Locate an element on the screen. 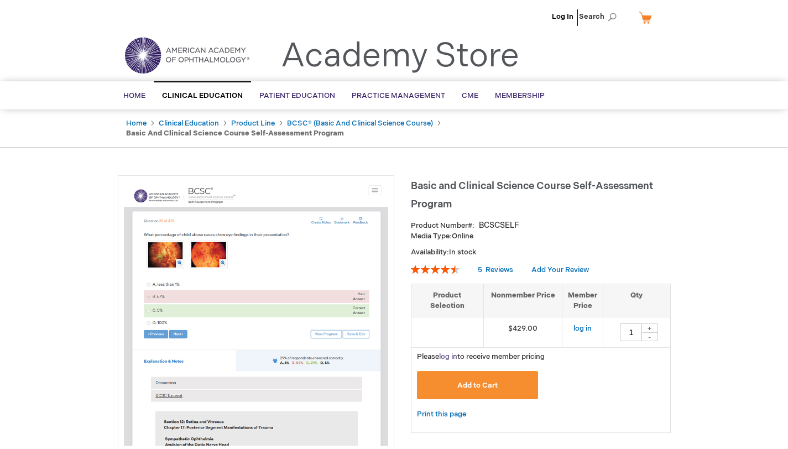 This screenshot has width=788, height=449. div: 92% is located at coordinates (435, 269).